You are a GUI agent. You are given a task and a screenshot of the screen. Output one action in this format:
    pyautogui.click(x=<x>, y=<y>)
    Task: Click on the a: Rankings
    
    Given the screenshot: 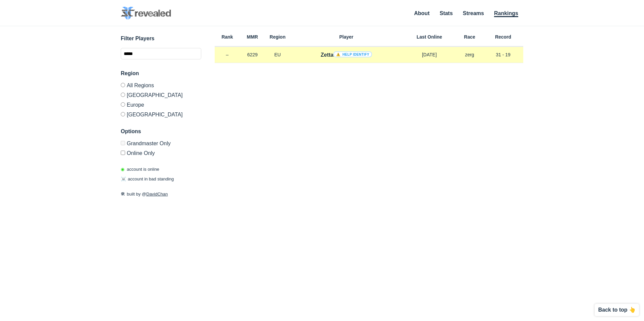 What is the action you would take?
    pyautogui.click(x=506, y=14)
    